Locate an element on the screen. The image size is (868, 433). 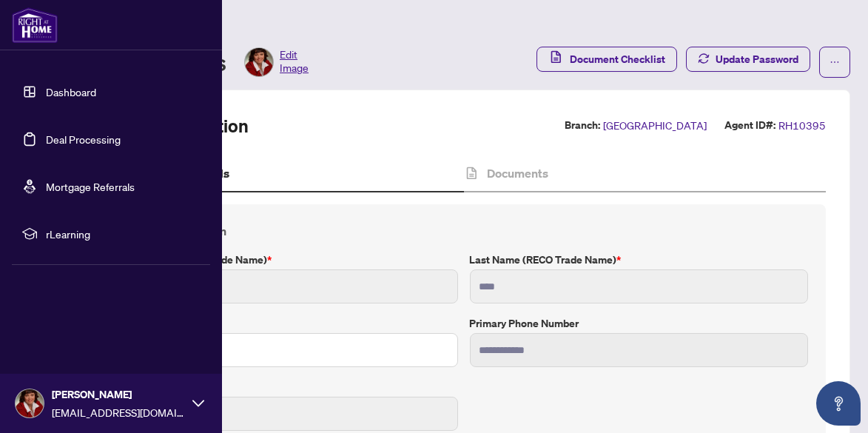
span: Update Password is located at coordinates (757, 59).